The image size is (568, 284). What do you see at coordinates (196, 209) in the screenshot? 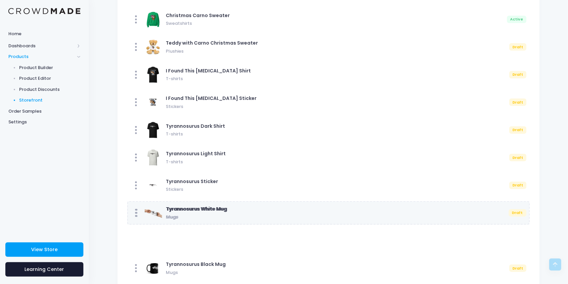
I see `span: Tyrannosurus White Mug` at bounding box center [196, 209].